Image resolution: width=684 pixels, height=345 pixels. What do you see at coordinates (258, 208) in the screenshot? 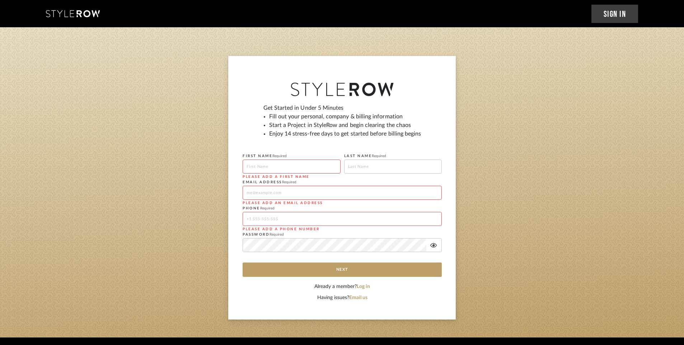
I see `label: PHONE` at bounding box center [258, 208].